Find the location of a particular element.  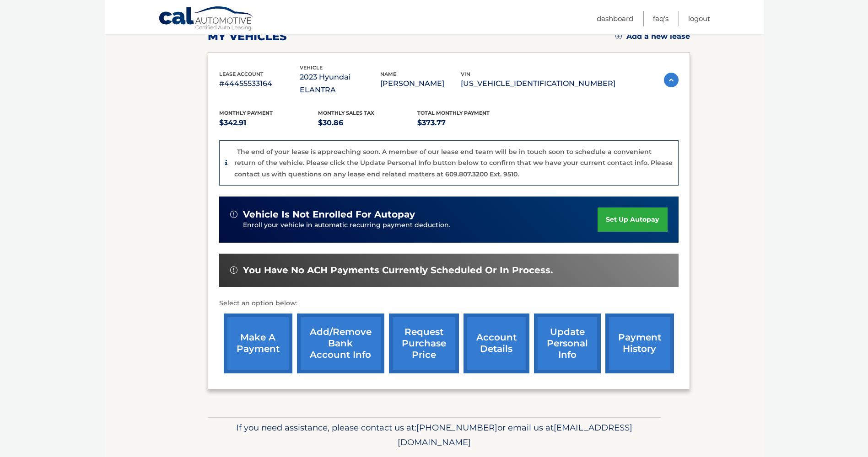

p: $373.77 is located at coordinates (466, 123).